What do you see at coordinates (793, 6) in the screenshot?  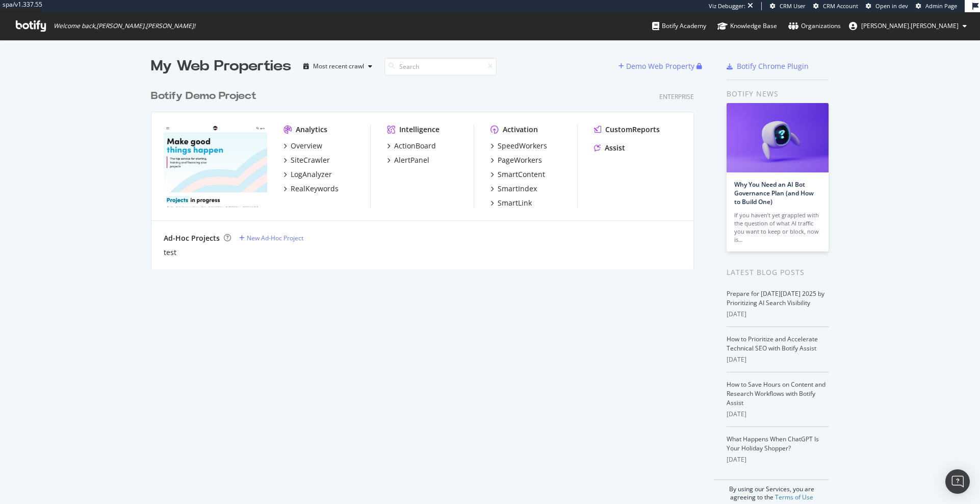 I see `span: CRM User` at bounding box center [793, 6].